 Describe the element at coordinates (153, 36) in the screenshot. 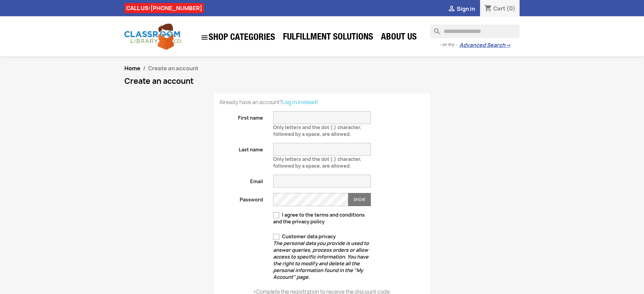

I see `img: Classroom Library Company` at that location.